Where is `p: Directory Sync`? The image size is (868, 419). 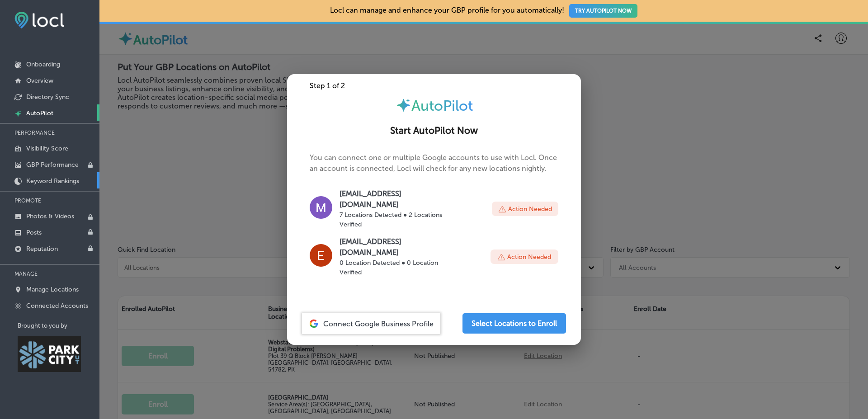
p: Directory Sync is located at coordinates (47, 96).